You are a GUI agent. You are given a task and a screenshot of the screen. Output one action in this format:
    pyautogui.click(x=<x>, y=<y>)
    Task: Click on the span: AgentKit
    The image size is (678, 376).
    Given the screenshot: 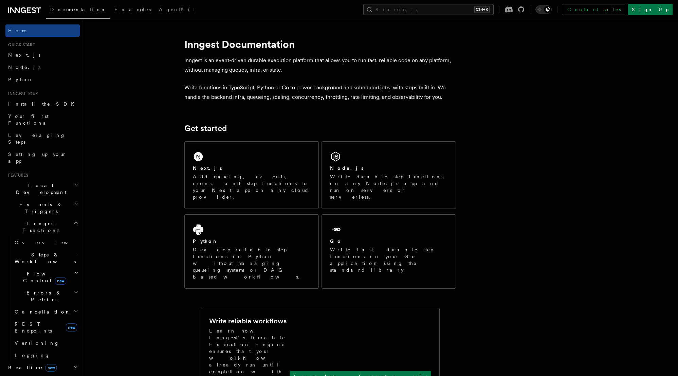 What is the action you would take?
    pyautogui.click(x=177, y=10)
    